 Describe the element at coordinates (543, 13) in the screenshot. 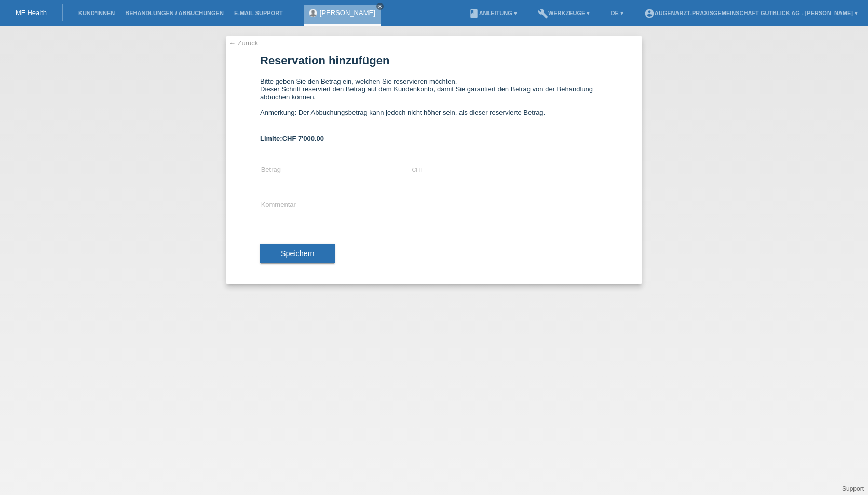

I see `i: build` at that location.